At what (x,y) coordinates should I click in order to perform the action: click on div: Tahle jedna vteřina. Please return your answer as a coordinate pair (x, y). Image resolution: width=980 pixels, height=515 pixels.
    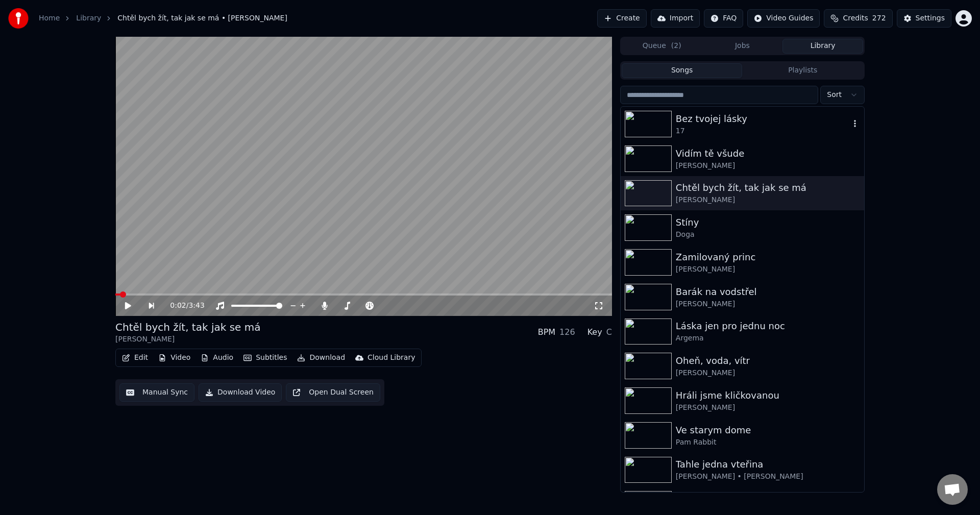
    Looking at the image, I should click on (768, 464).